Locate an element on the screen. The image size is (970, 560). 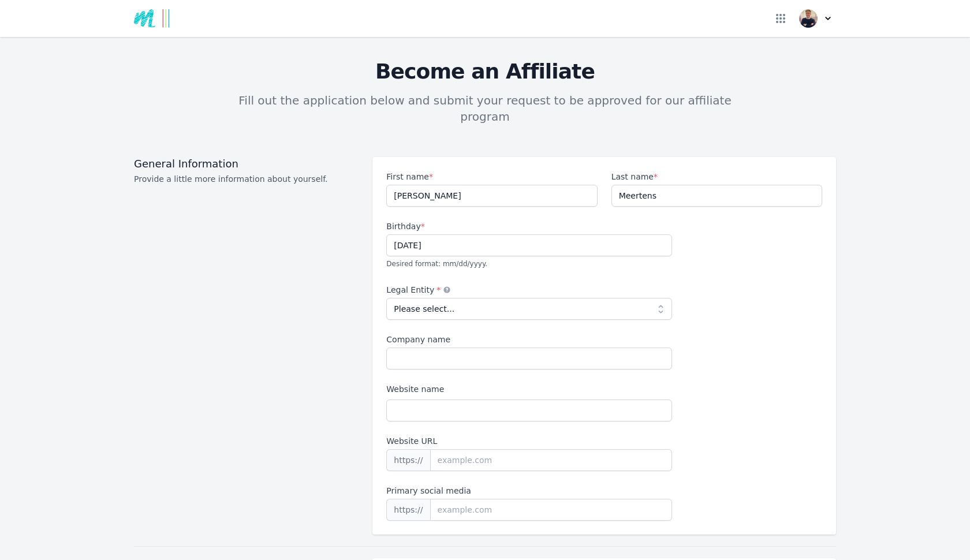
label: Website URL is located at coordinates (529, 441).